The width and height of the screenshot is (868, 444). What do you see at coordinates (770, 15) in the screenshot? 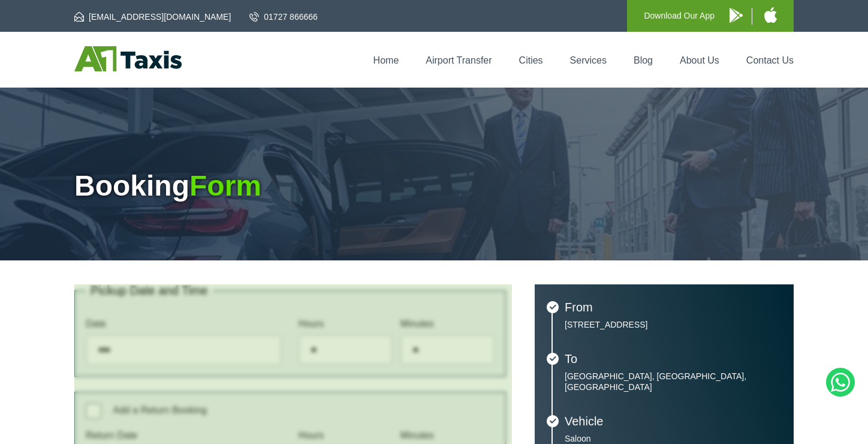
I see `img: A1 Taxis iPhone App` at bounding box center [770, 15].